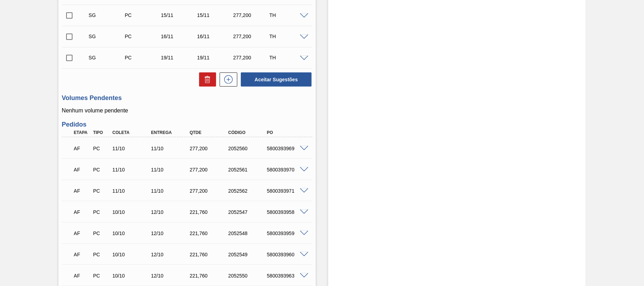 The width and height of the screenshot is (644, 286). I want to click on div: Aceitar Sugestões, so click(275, 79).